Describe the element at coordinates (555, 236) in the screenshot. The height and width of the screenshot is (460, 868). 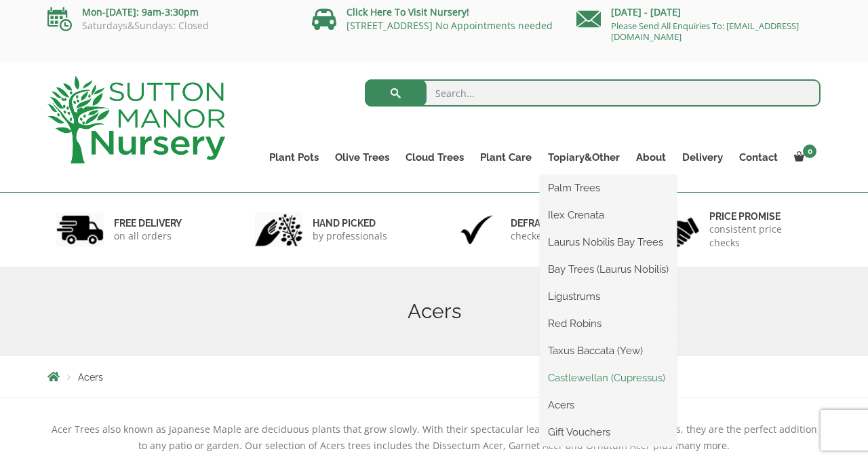
I see `p: checked & Licensed` at that location.